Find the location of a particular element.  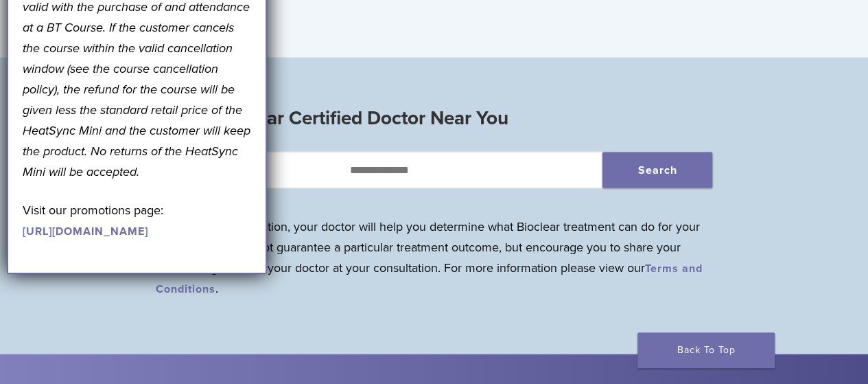

button: Search is located at coordinates (657, 170).